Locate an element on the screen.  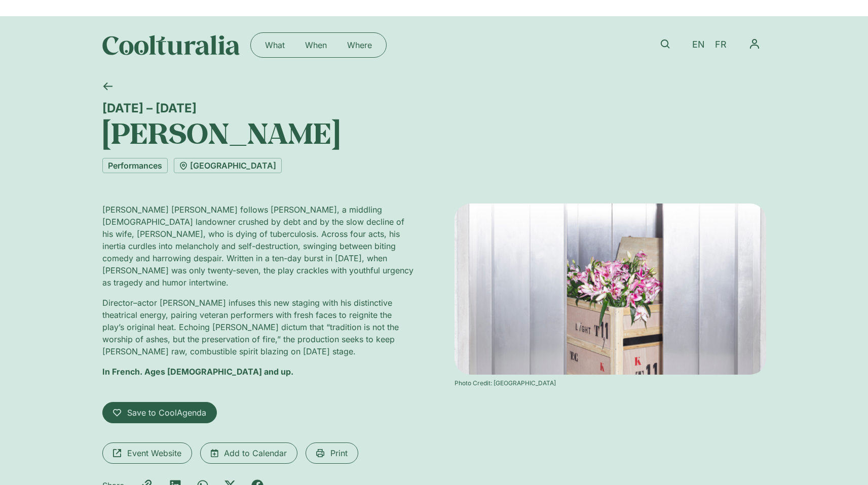
span: Save to CoolAgenda is located at coordinates (167, 413).